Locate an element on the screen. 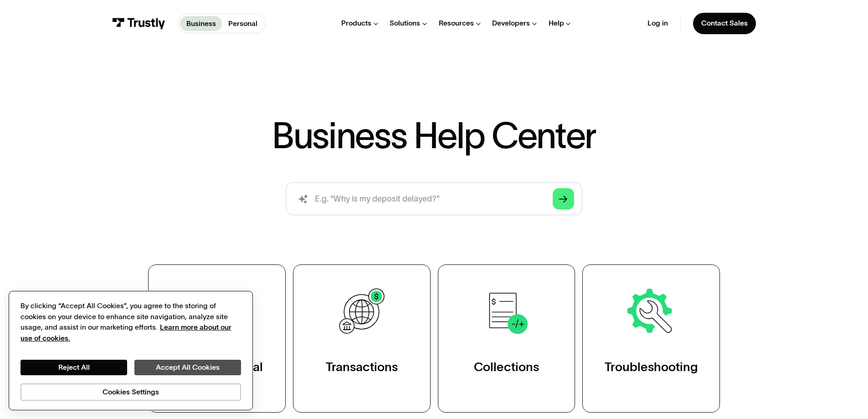  div: Transactions is located at coordinates (362, 367).